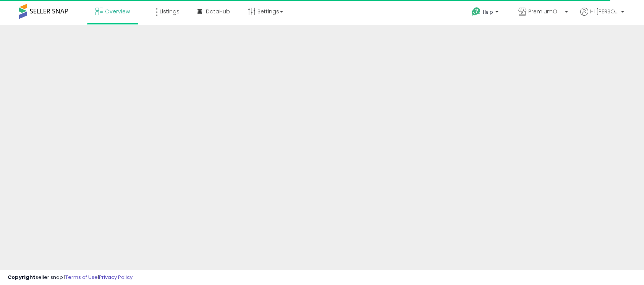  What do you see at coordinates (116, 277) in the screenshot?
I see `a: Privacy Policy` at bounding box center [116, 277].